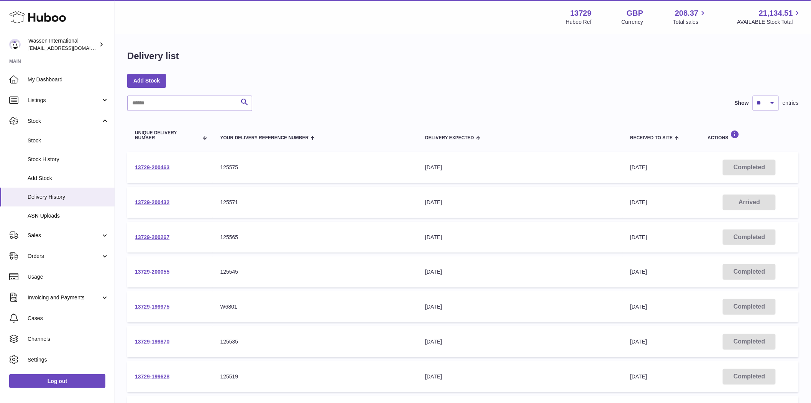 The width and height of the screenshot is (811, 403). Describe the element at coordinates (68, 178) in the screenshot. I see `span: Add Stock` at that location.